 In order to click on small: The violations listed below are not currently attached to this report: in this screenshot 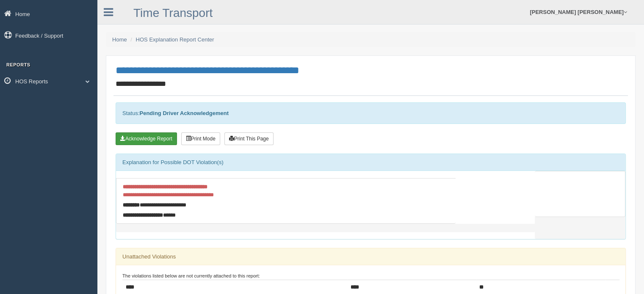, I will do `click(191, 276)`.